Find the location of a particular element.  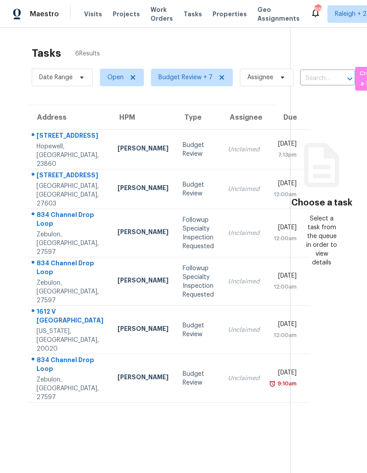

h2: Tasks is located at coordinates (46, 53).